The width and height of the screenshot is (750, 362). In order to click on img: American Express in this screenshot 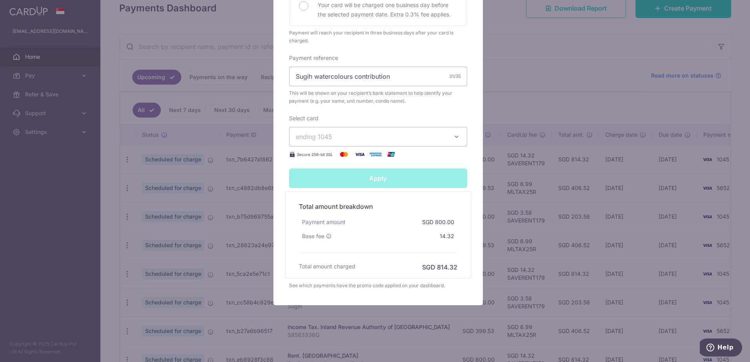, I will do `click(375, 155)`.